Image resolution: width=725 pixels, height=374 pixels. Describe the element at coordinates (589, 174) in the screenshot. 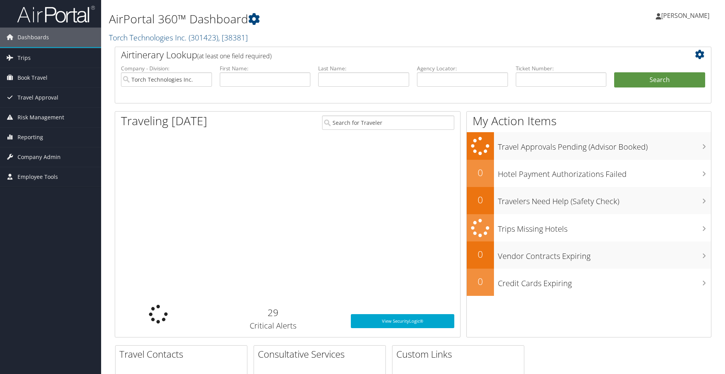

I see `a: 0Hotel Payment Authorizations Failed` at that location.